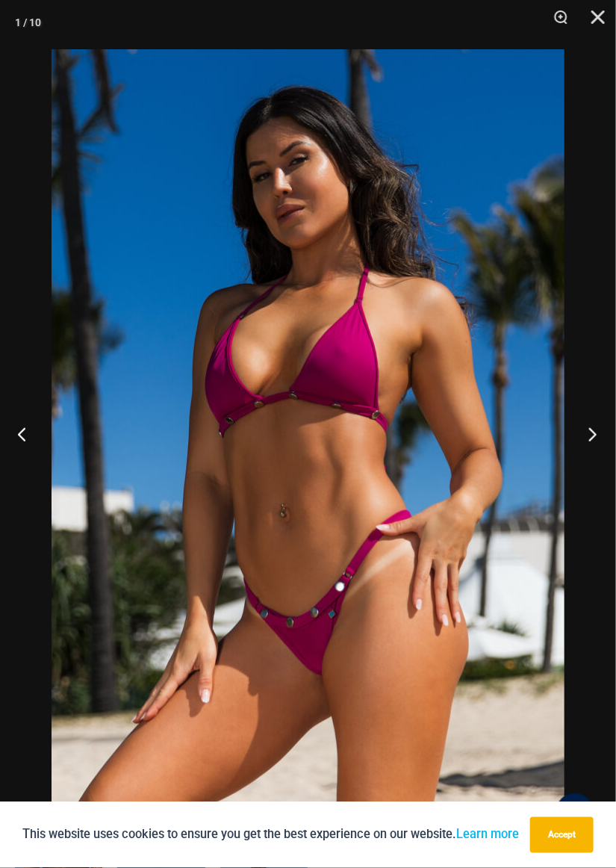 This screenshot has height=868, width=616. I want to click on button: Accept, so click(561, 835).